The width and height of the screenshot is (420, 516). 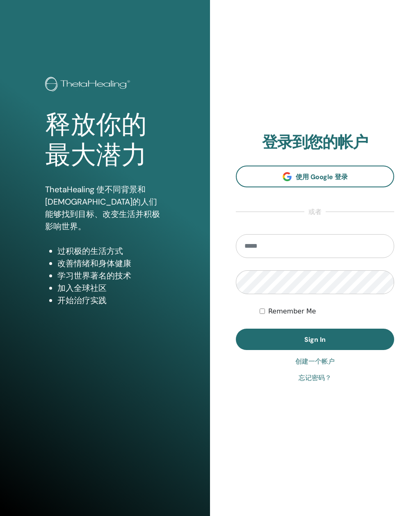 I want to click on li: 开始治疗实践, so click(x=111, y=300).